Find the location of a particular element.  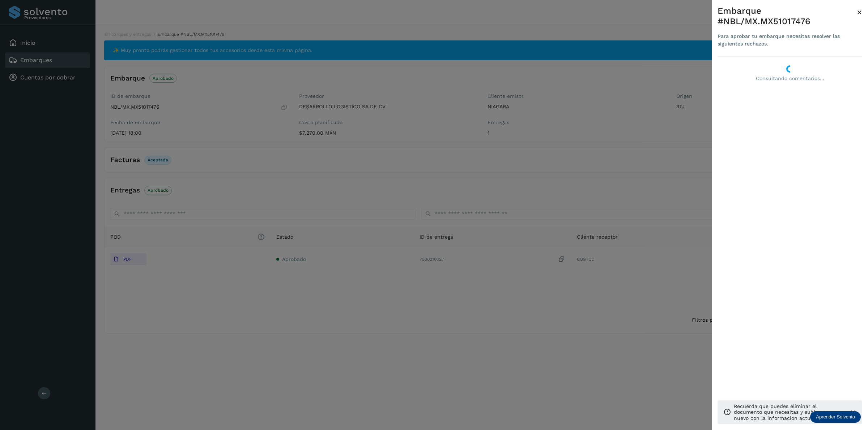

p: Consultando comentarios... is located at coordinates (790, 78).